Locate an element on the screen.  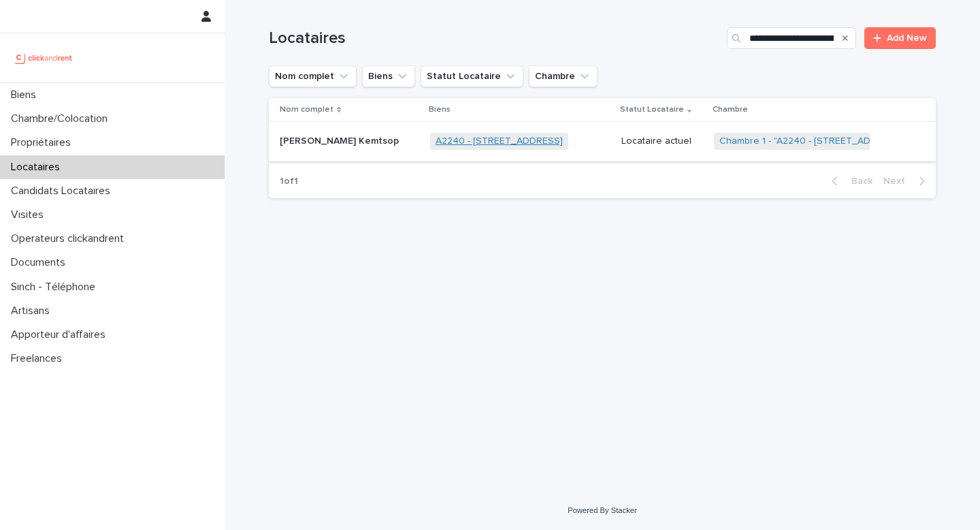
p: Freelances is located at coordinates (39, 358).